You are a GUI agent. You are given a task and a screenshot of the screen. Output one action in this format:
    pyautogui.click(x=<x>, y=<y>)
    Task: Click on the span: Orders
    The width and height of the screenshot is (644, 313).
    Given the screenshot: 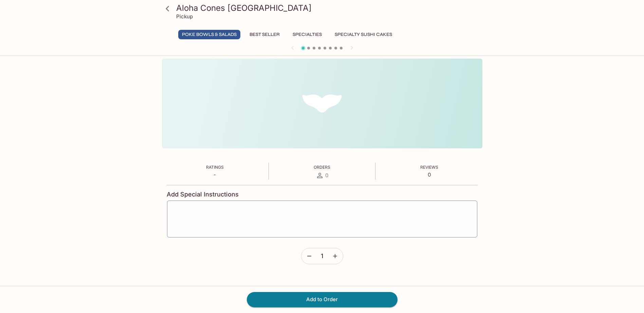 What is the action you would take?
    pyautogui.click(x=322, y=167)
    